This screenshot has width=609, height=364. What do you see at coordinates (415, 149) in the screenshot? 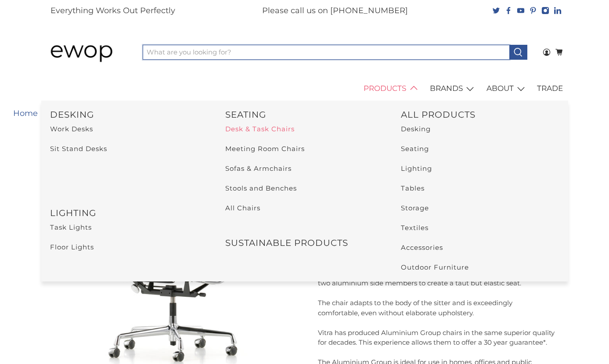
I see `a: Seating` at bounding box center [415, 149].